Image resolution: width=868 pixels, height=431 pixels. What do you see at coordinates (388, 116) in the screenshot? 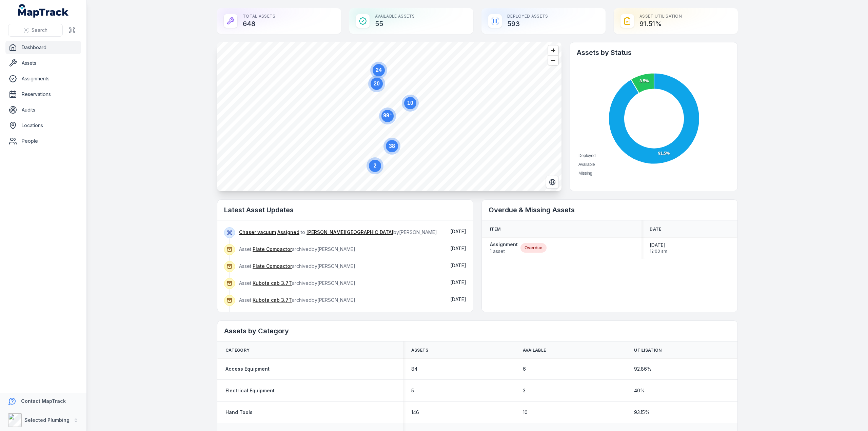
I see `text: 99` at bounding box center [388, 116].